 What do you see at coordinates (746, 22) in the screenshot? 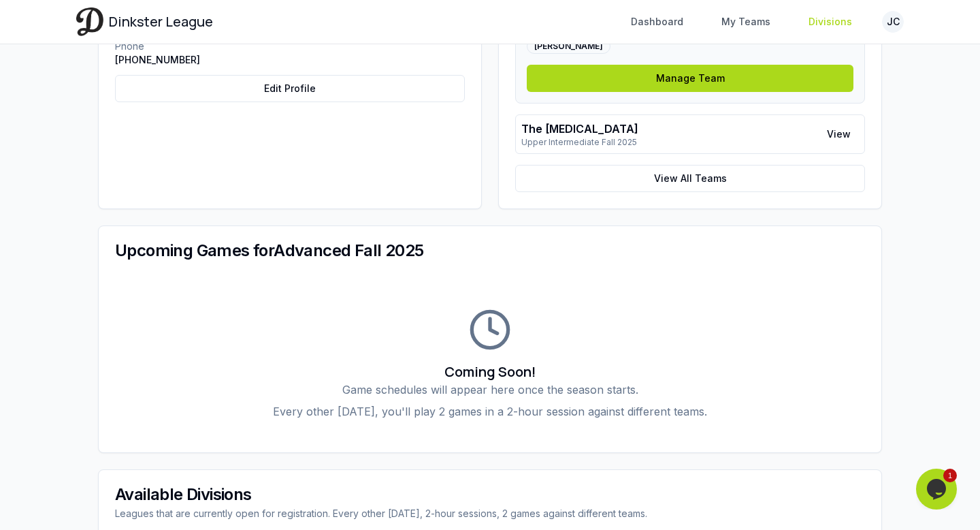
I see `a: My Teams` at bounding box center [746, 22].